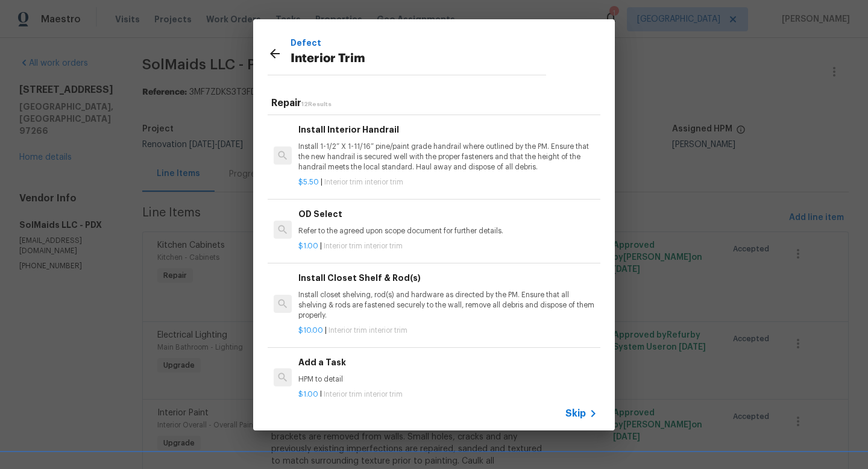 This screenshot has width=868, height=469. I want to click on p: Defect, so click(418, 43).